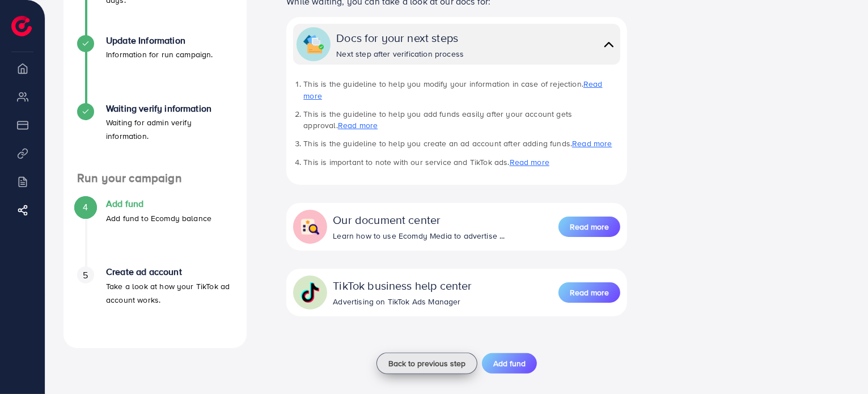 This screenshot has width=868, height=394. What do you see at coordinates (509, 363) in the screenshot?
I see `button: Add fund` at bounding box center [509, 363].